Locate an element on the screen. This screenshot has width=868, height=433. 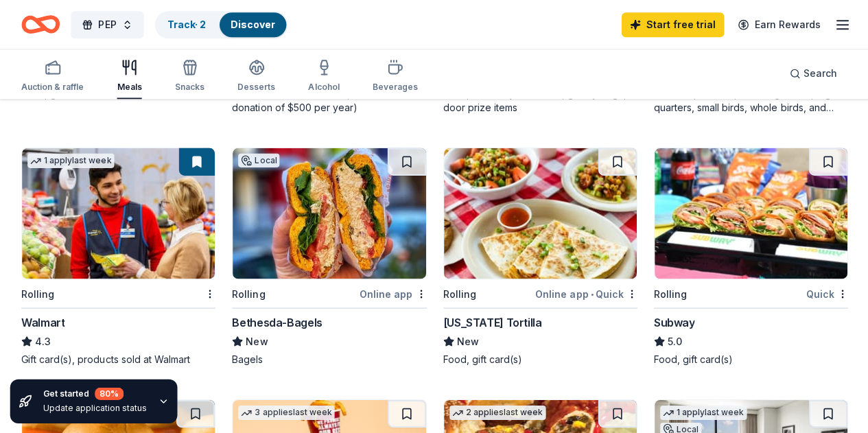
a: Track· 2 is located at coordinates (187, 24).